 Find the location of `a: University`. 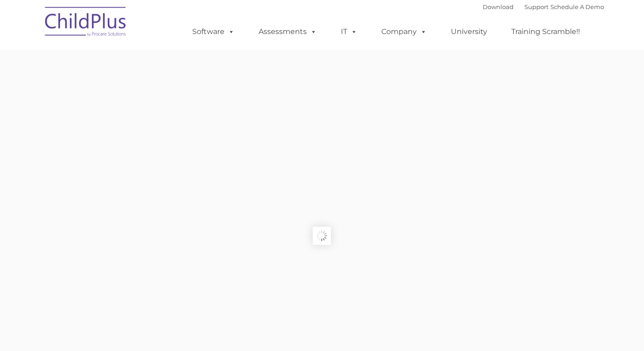

a: University is located at coordinates (468, 31).